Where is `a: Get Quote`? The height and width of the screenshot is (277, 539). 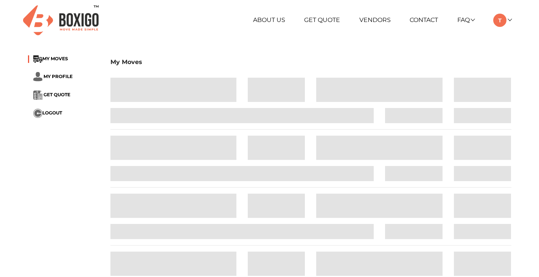 a: Get Quote is located at coordinates (322, 20).